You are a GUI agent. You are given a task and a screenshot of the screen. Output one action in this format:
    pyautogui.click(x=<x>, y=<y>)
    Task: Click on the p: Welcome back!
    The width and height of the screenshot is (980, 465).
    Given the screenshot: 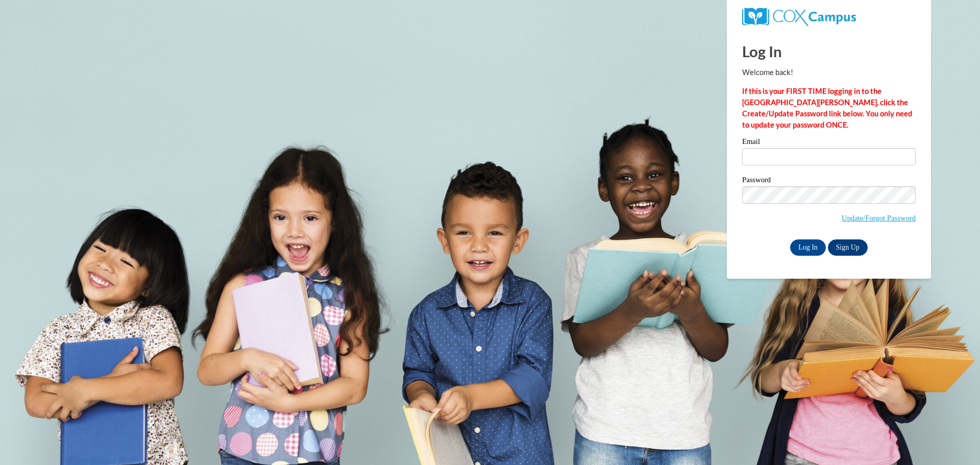 What is the action you would take?
    pyautogui.click(x=829, y=72)
    